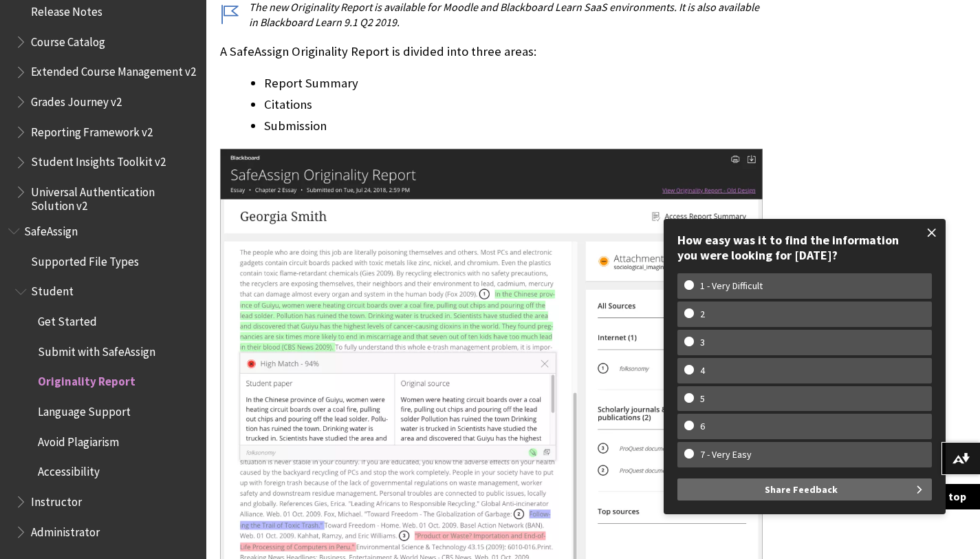  Describe the element at coordinates (702, 313) in the screenshot. I see `w-span: 2` at that location.